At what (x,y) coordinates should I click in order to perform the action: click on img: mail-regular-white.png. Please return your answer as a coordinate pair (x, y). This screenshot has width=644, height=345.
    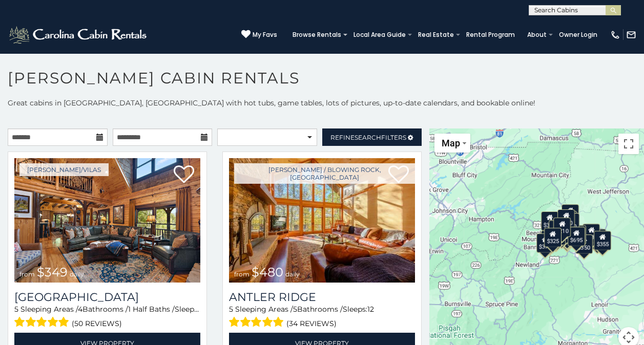
    Looking at the image, I should click on (631, 35).